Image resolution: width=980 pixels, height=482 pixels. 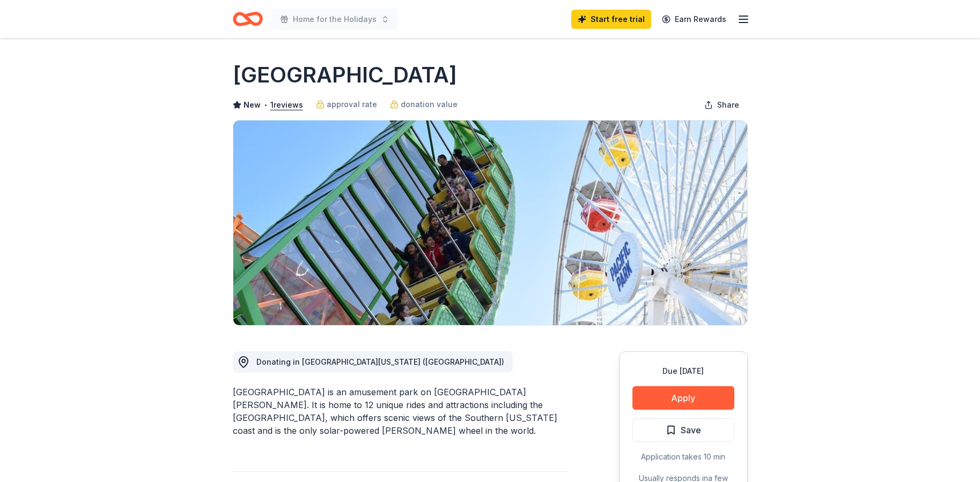 I want to click on a: approval rate, so click(x=347, y=105).